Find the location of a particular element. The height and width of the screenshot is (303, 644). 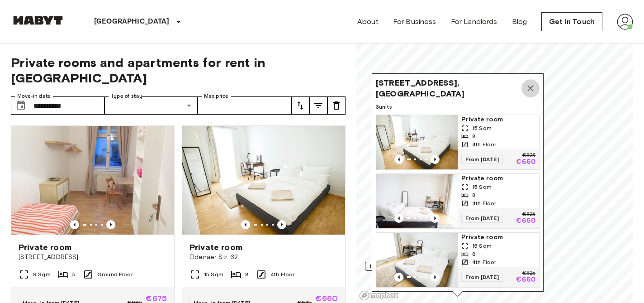

span: 3 units is located at coordinates (458, 107).